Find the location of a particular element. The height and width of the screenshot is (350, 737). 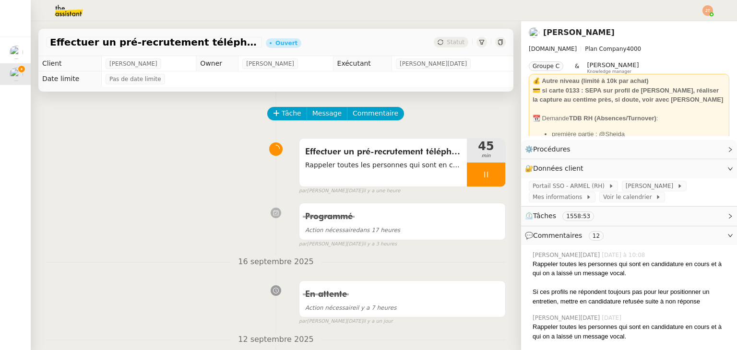

td: Exécutant is located at coordinates (362, 64).